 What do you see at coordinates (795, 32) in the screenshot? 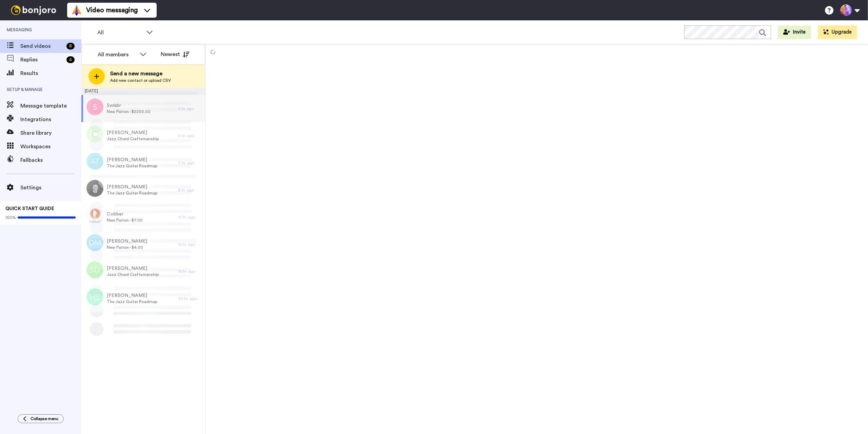
I see `a: Invite` at bounding box center [795, 32].